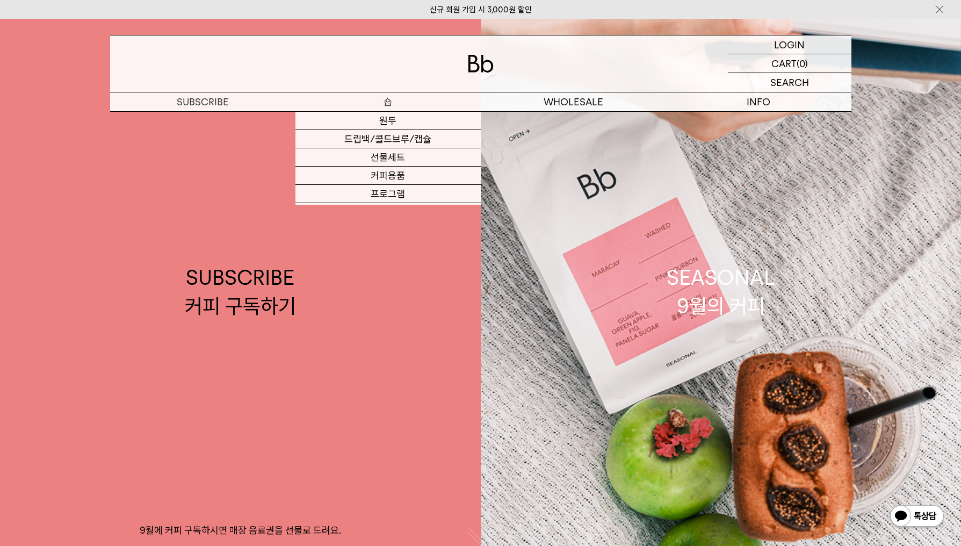 Image resolution: width=961 pixels, height=546 pixels. What do you see at coordinates (388, 176) in the screenshot?
I see `a: 커피용품` at bounding box center [388, 176].